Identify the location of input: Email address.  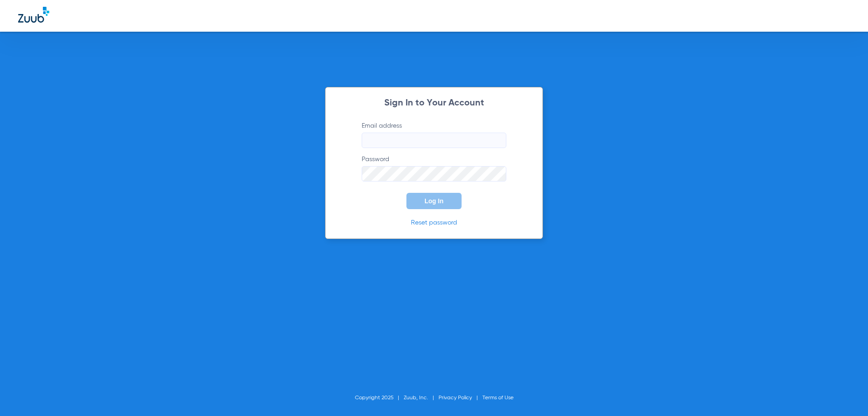
(434, 140).